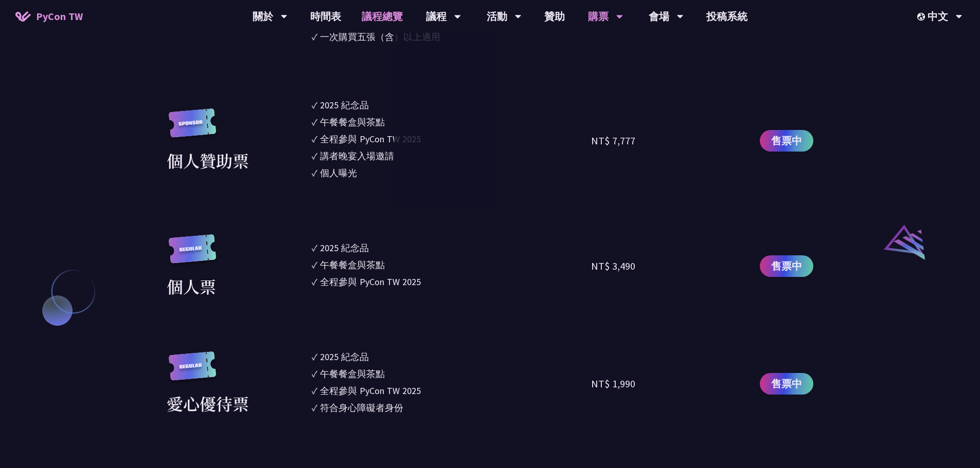  What do you see at coordinates (613, 141) in the screenshot?
I see `div: NT$ 7,777` at bounding box center [613, 141].